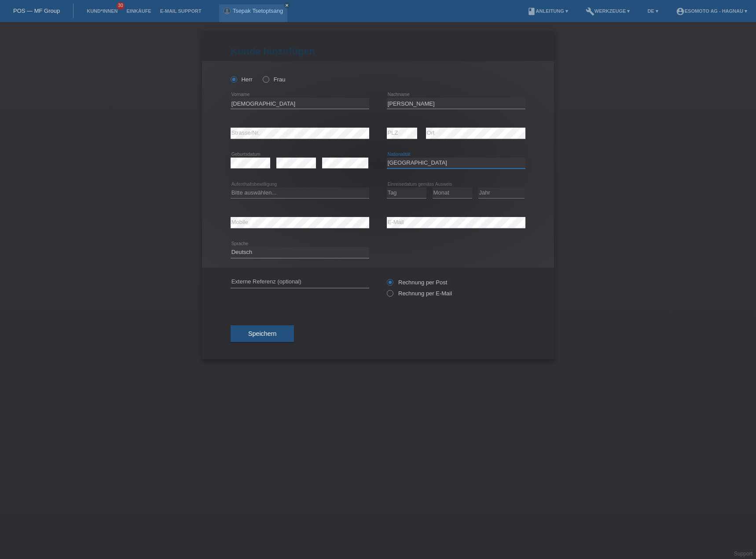  I want to click on a: Kund*innen, so click(102, 11).